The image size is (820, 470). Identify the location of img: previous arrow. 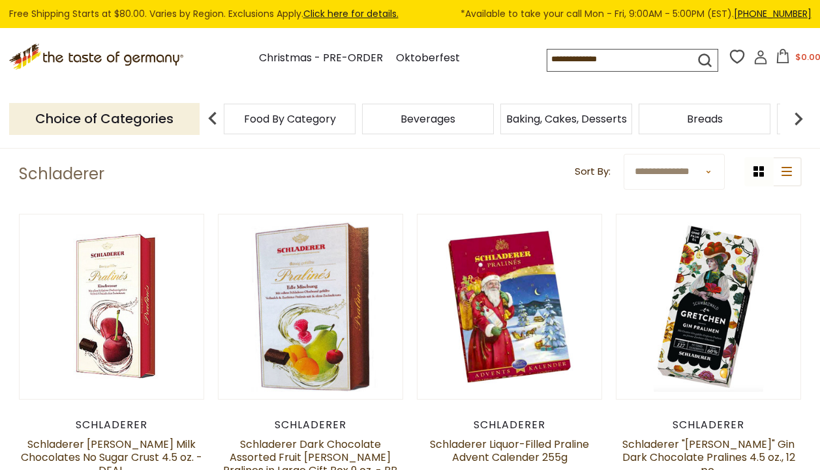
(213, 119).